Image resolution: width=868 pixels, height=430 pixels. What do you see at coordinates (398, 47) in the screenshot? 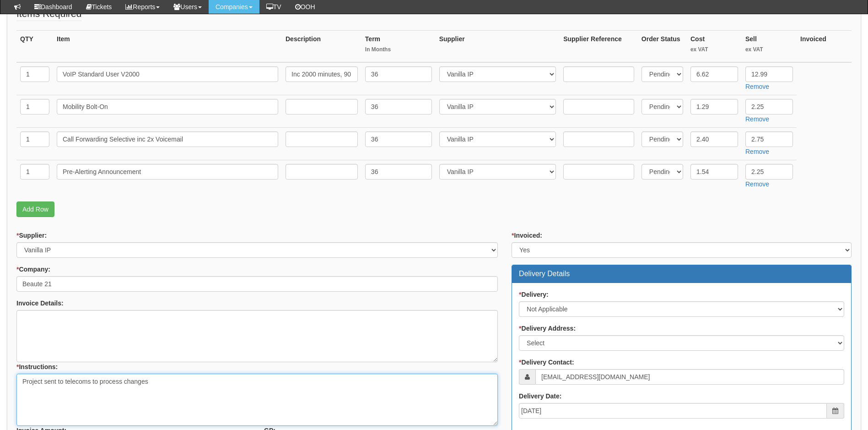
I see `th: Term` at bounding box center [398, 47].